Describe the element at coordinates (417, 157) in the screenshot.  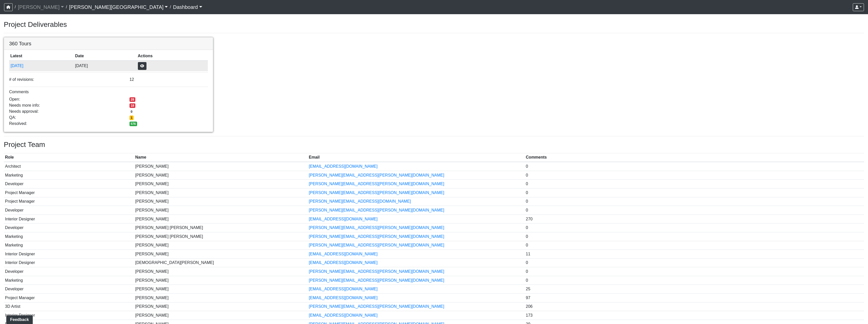
I see `th: Email` at that location.